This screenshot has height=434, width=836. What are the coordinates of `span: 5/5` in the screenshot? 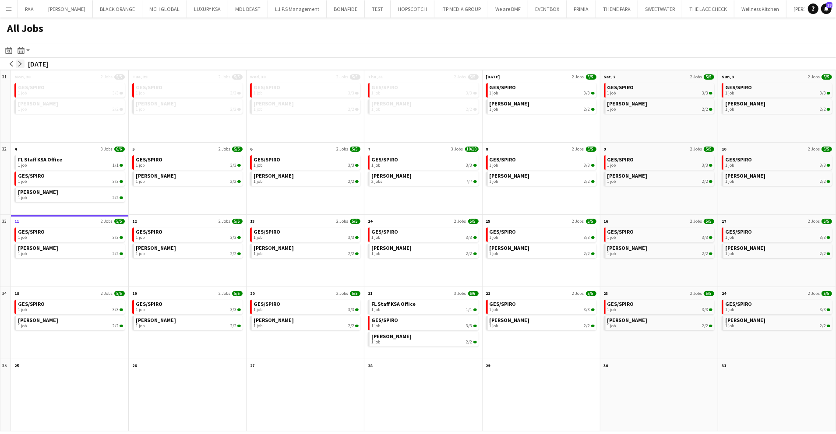 It's located at (709, 77).